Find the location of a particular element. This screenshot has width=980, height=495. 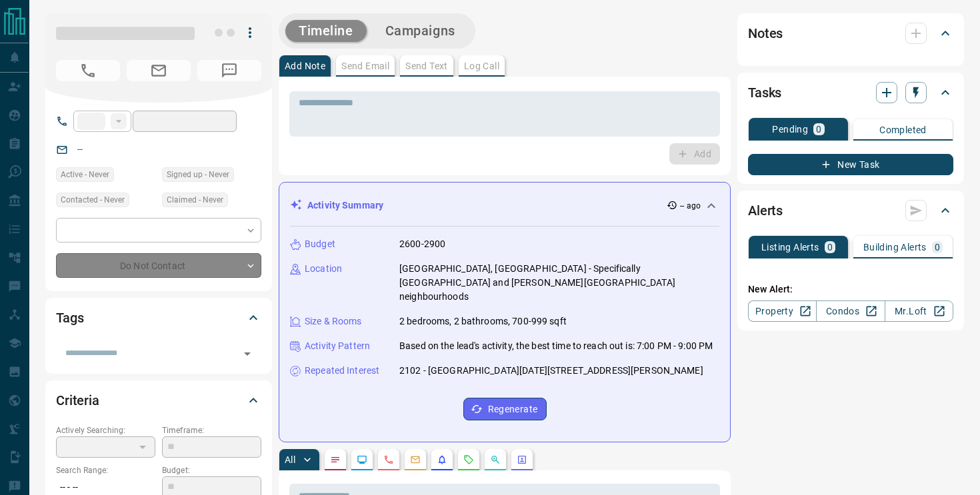

p: Completed is located at coordinates (903, 130).